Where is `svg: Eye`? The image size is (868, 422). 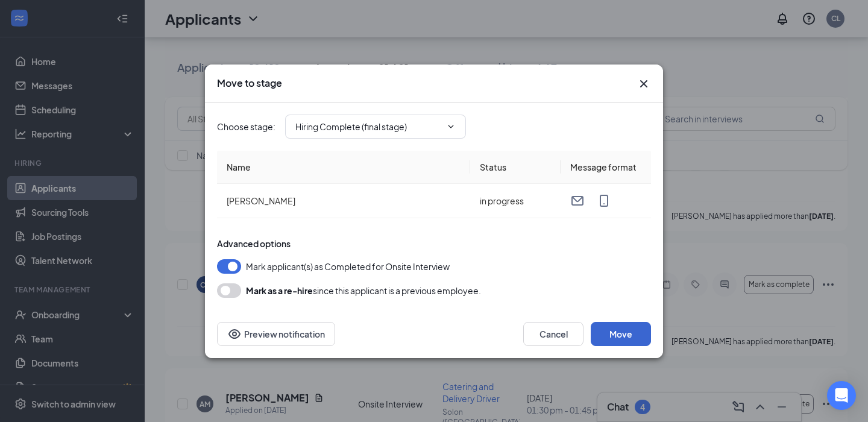 svg: Eye is located at coordinates (234, 334).